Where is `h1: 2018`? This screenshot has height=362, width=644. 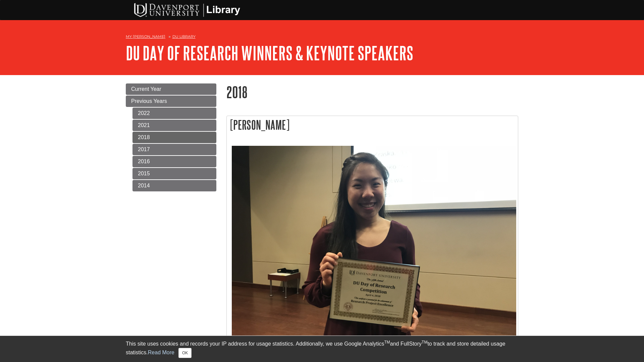 h1: 2018 is located at coordinates (372, 92).